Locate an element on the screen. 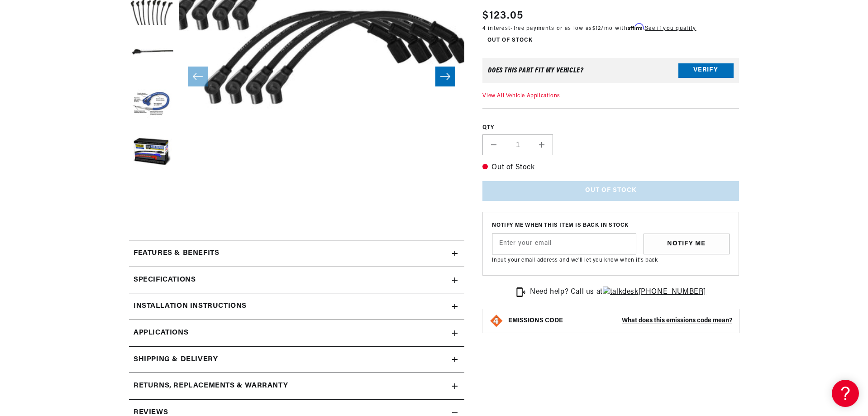 The image size is (868, 416). h2: Features & Benefits is located at coordinates (176, 254).